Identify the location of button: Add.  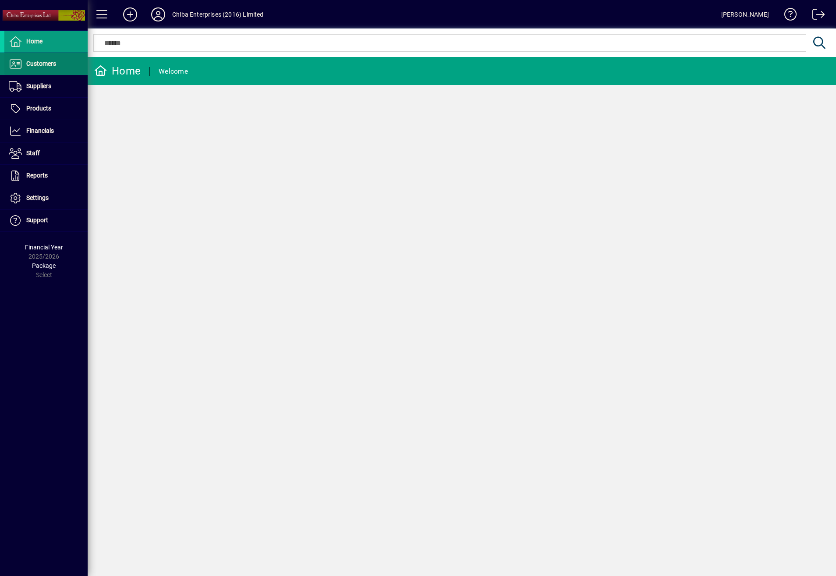
(130, 14).